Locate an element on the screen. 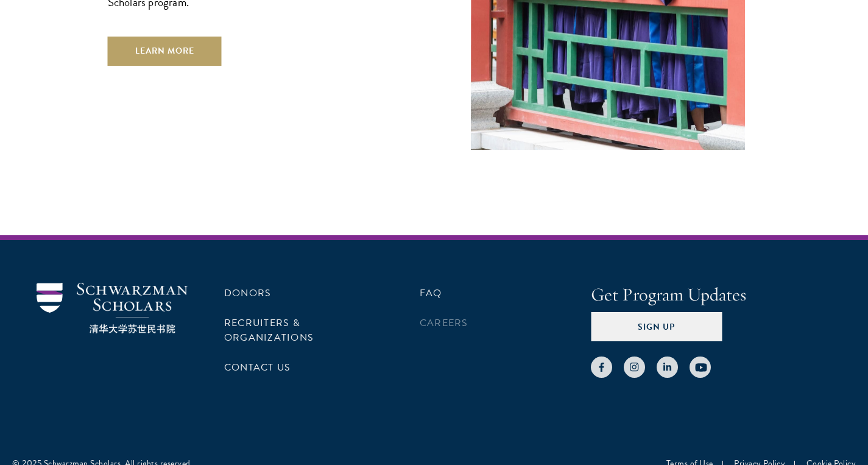 The height and width of the screenshot is (465, 868). a: FAQ is located at coordinates (431, 294).